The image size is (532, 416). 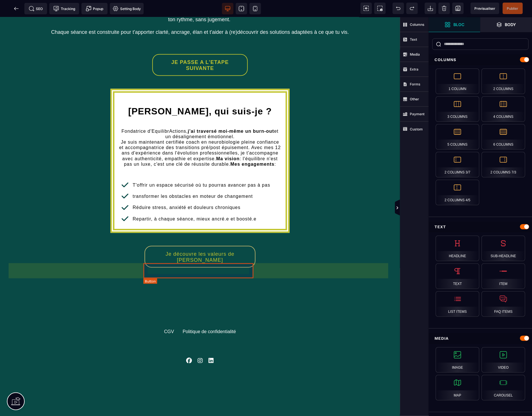 I want to click on button: JE PASSE A L'ETAPE SUIVANTE, so click(x=200, y=48).